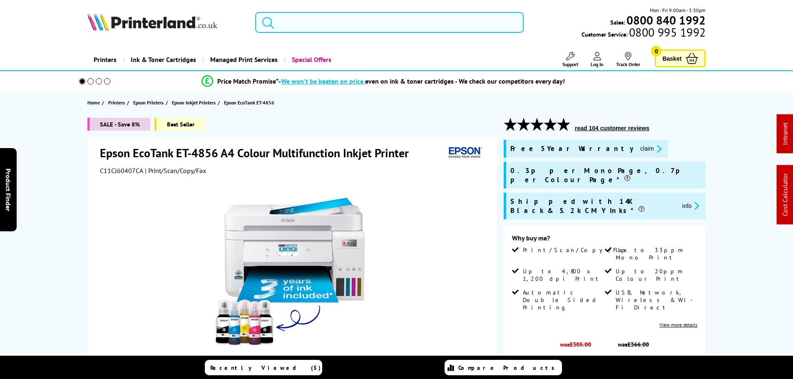  Describe the element at coordinates (655, 254) in the screenshot. I see `span: Up to 33ppm Mono Print` at that location.